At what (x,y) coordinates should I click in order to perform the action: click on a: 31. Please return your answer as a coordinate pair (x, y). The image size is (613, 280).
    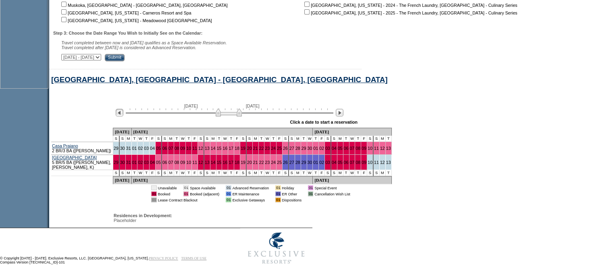
    Looking at the image, I should click on (129, 148).